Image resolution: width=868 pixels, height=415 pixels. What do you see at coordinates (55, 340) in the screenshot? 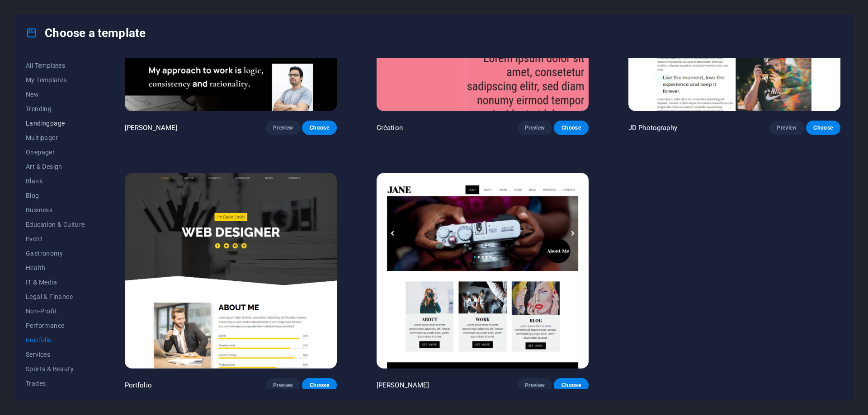
I see `span: Portfolio` at bounding box center [55, 340].